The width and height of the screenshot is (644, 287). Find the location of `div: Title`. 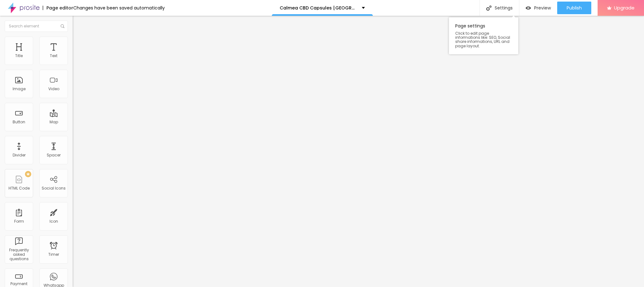

div: Title is located at coordinates (19, 56).